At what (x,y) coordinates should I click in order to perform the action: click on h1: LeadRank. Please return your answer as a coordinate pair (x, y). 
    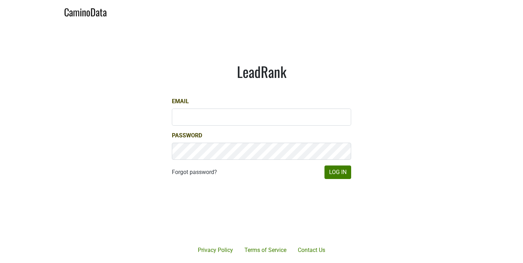
    Looking at the image, I should click on (261, 72).